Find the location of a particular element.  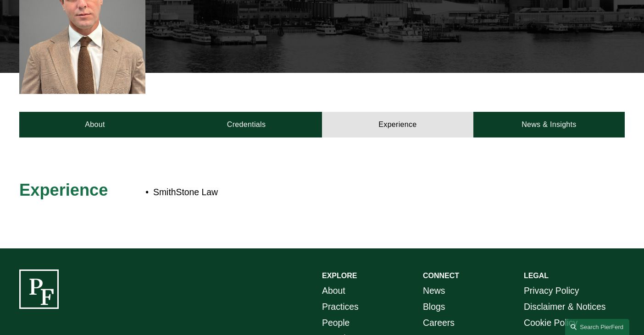

a: Blogs is located at coordinates (434, 306).